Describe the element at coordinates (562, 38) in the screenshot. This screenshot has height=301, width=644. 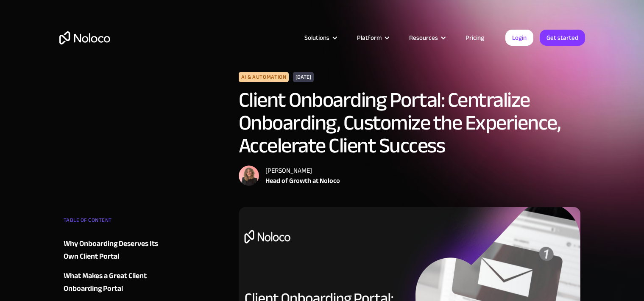
I see `a: Get started` at that location.